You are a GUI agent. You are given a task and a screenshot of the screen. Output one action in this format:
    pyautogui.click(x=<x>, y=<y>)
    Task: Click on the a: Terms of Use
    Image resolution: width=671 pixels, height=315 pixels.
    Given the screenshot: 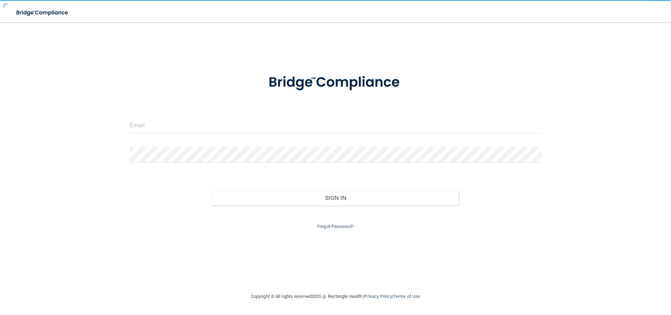 What is the action you would take?
    pyautogui.click(x=407, y=296)
    